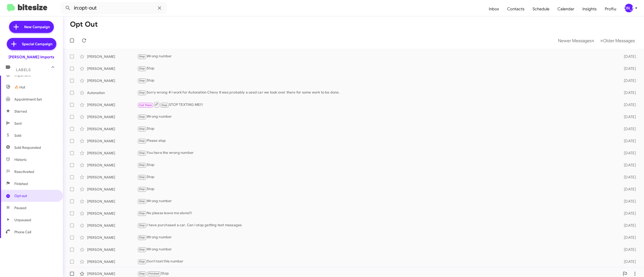 This screenshot has width=644, height=277. I want to click on span: Sold, so click(18, 135).